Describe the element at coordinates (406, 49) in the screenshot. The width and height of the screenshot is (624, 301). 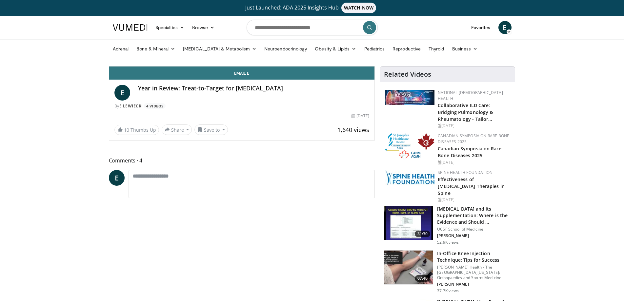
I see `a: Reproductive` at that location.